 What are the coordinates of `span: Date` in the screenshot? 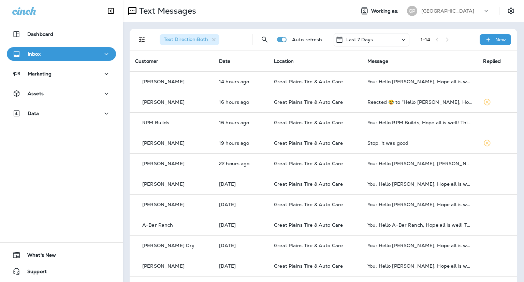 It's located at (225, 61).